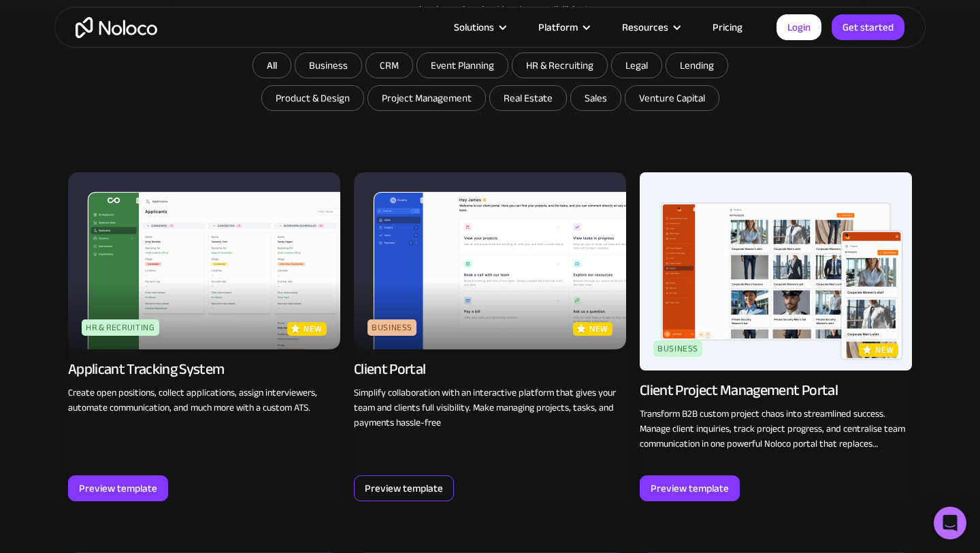 This screenshot has height=553, width=980. I want to click on form: Email Form, so click(490, 83).